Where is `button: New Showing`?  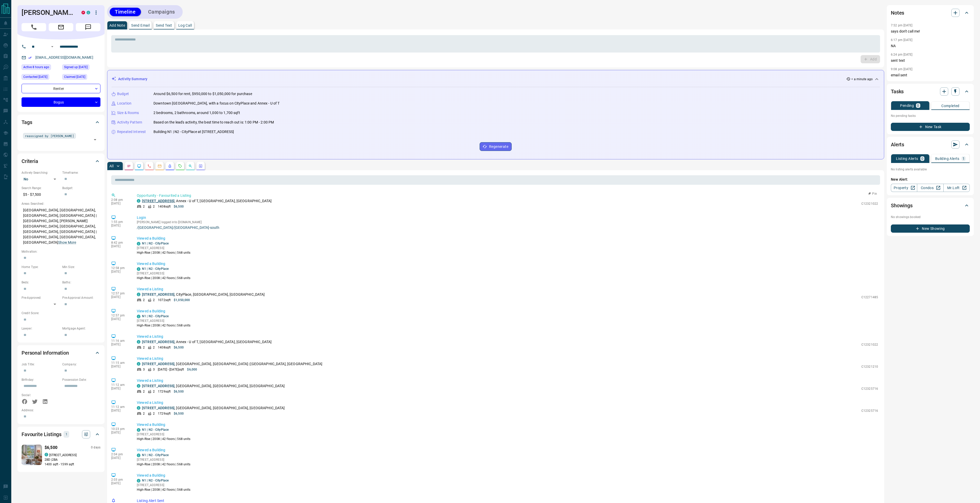 button: New Showing is located at coordinates (930, 228).